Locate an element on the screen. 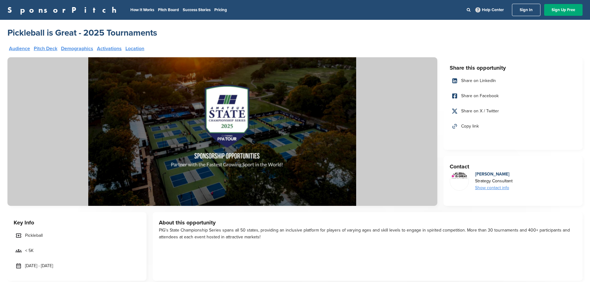 The height and width of the screenshot is (282, 590). img: Sponsorpitch & is located at coordinates (222, 132).